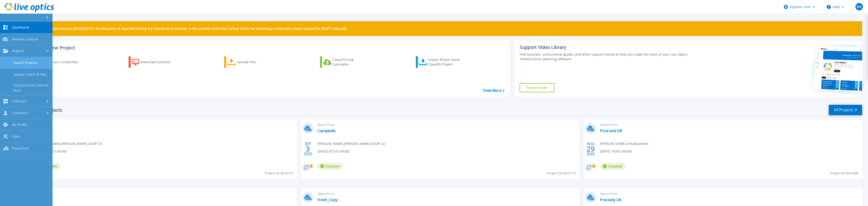  Describe the element at coordinates (494, 90) in the screenshot. I see `a: View More` at that location.